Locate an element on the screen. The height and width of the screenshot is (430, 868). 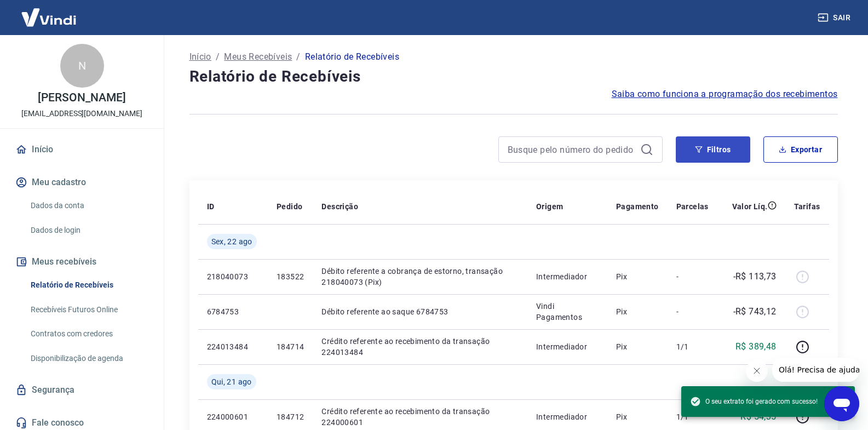
span: O seu extrato foi gerado com sucesso! is located at coordinates (754, 401).